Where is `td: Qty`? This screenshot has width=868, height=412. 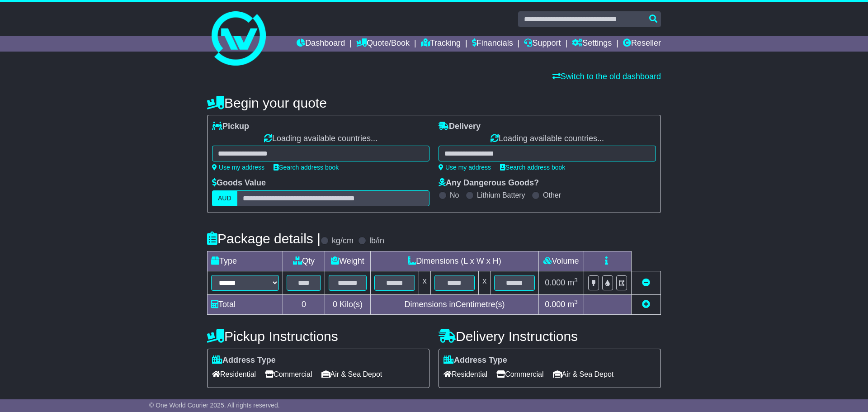 td: Qty is located at coordinates (304, 261).